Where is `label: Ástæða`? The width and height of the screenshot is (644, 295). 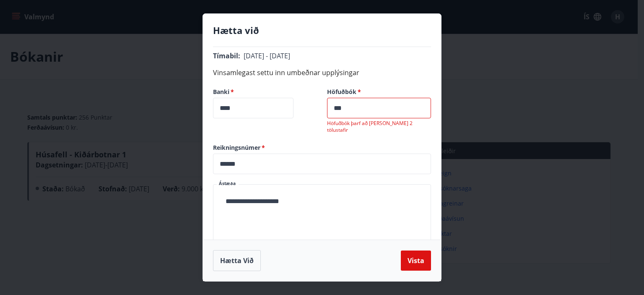
label: Ástæða is located at coordinates (227, 183).